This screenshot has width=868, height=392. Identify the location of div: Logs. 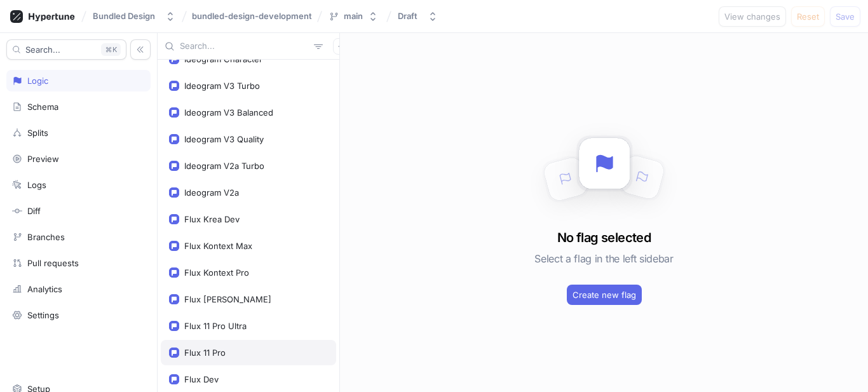
(37, 185).